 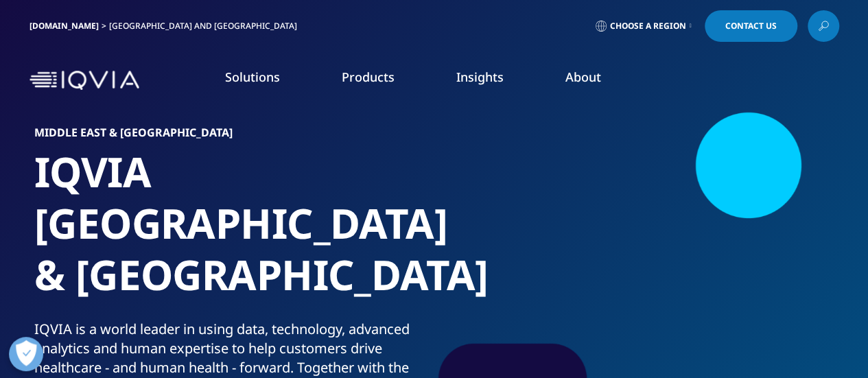 What do you see at coordinates (751, 26) in the screenshot?
I see `span: Contact Us` at bounding box center [751, 26].